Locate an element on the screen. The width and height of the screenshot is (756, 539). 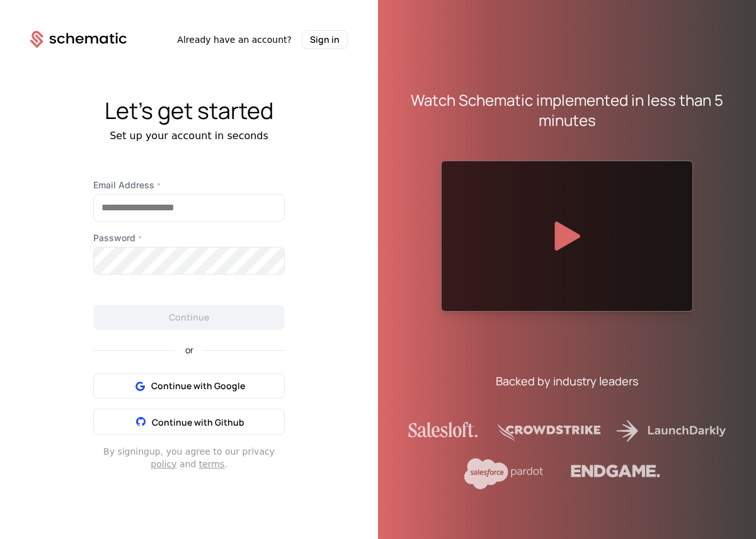
label: Email Address is located at coordinates (189, 185).